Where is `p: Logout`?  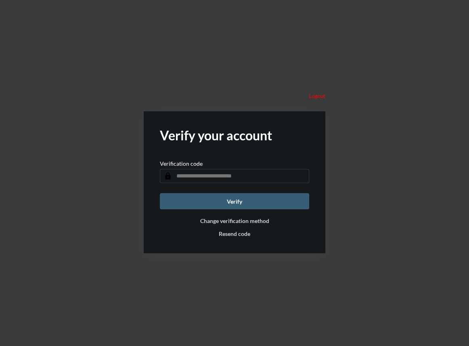 p: Logout is located at coordinates (317, 96).